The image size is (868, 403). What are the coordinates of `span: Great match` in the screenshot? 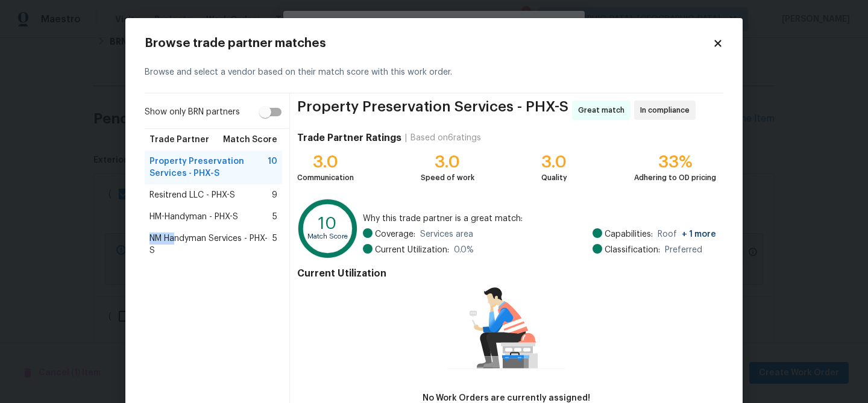 It's located at (604, 111).